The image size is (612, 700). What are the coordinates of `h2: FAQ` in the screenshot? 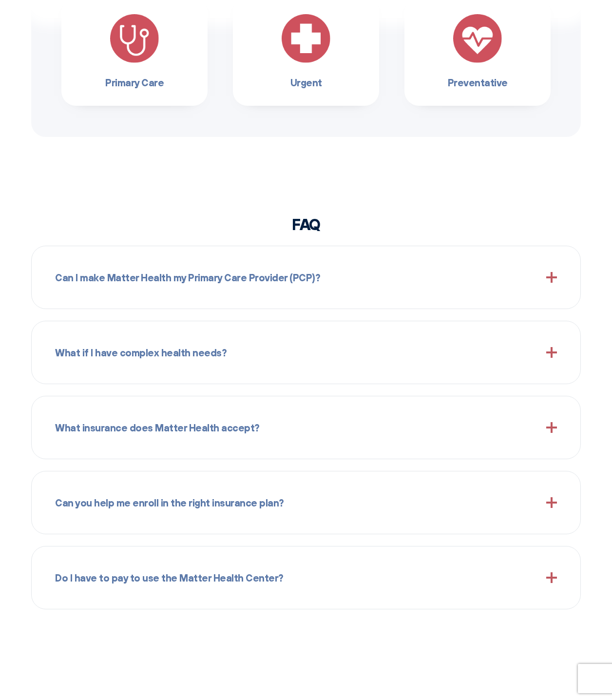 It's located at (306, 224).